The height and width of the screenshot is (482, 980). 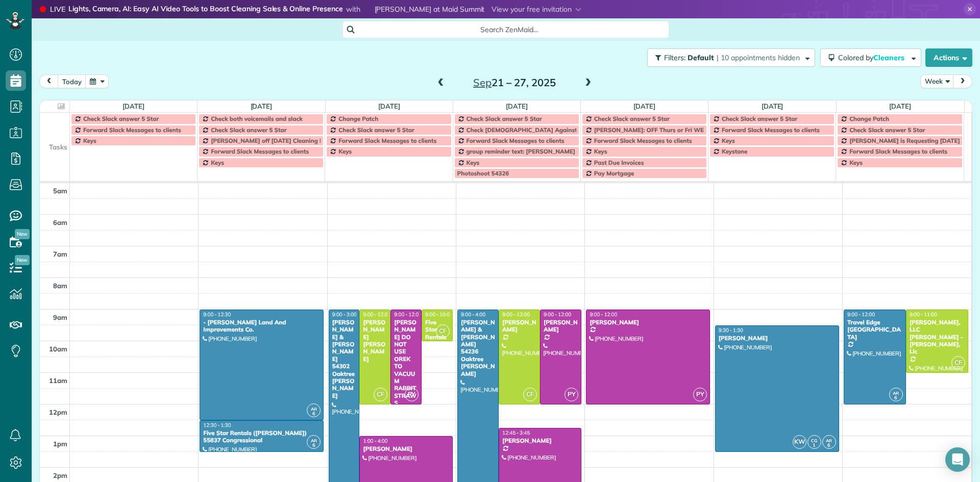 What do you see at coordinates (484, 173) in the screenshot?
I see `span: Photoshoot 54326` at bounding box center [484, 173].